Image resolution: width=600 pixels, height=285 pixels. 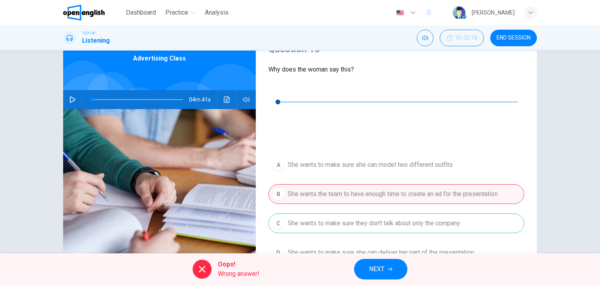 What do you see at coordinates (514, 38) in the screenshot?
I see `span: END SESSION` at bounding box center [514, 38].